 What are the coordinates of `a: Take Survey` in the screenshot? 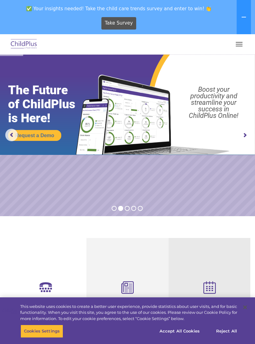 It's located at (119, 23).